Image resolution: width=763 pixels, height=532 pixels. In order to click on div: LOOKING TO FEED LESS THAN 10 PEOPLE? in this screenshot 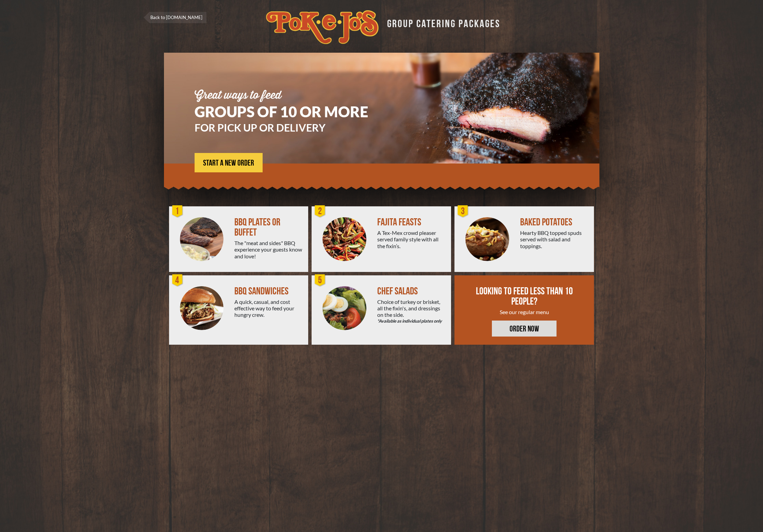, I will do `click(524, 297)`.